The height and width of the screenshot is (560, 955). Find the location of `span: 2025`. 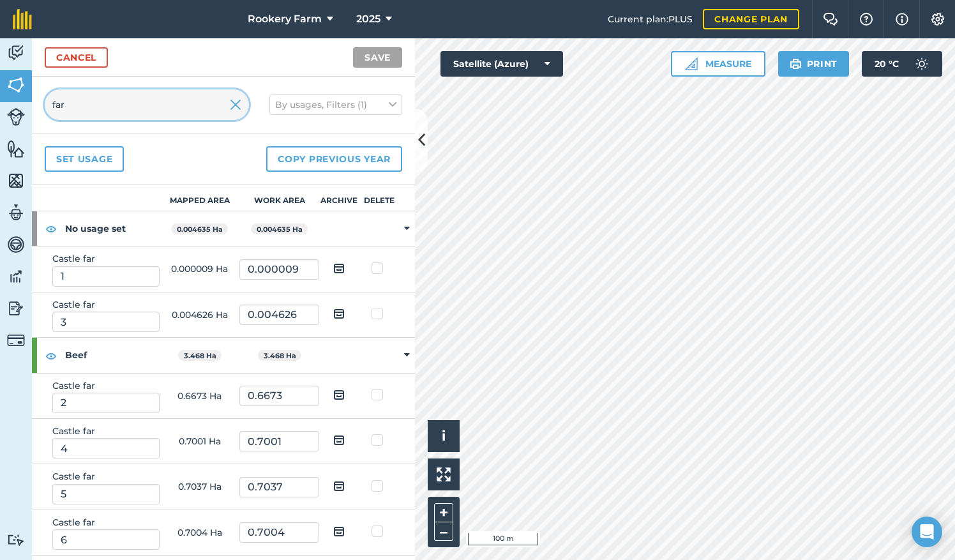

span: 2025 is located at coordinates (368, 19).